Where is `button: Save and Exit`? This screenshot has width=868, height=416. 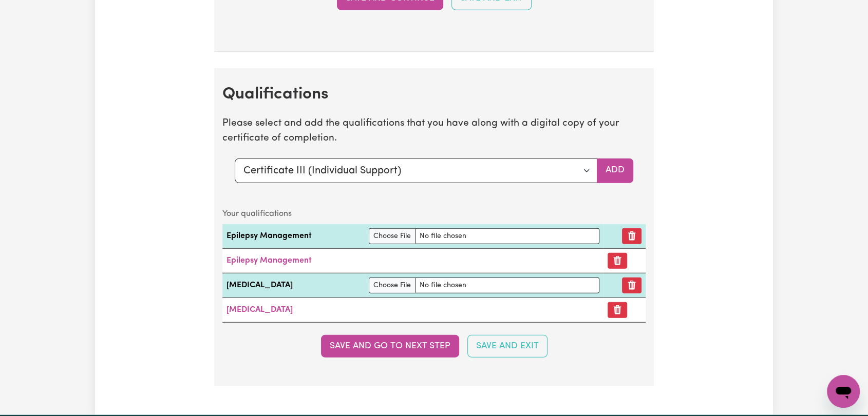
button: Save and Exit is located at coordinates (507, 346).